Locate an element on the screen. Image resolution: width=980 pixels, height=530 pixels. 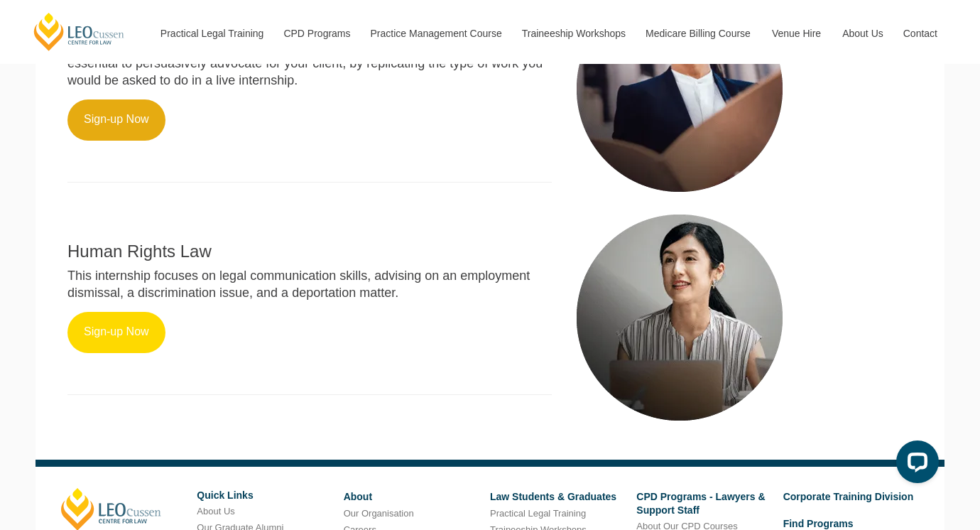
a: About is located at coordinates (358, 497).